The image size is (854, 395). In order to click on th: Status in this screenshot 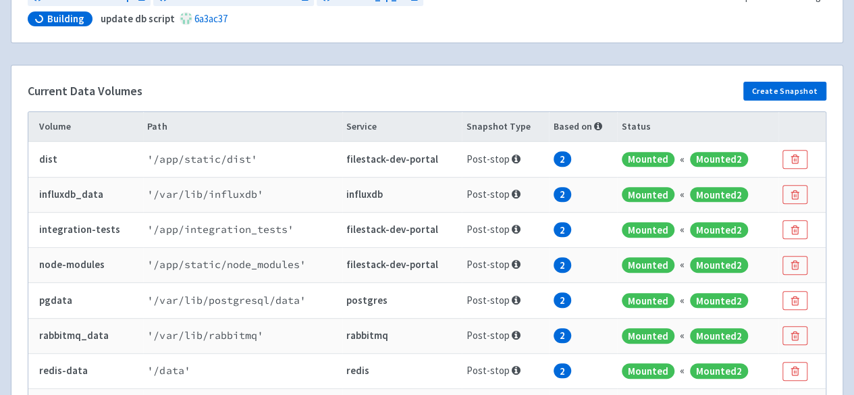, I will do `click(697, 127)`.